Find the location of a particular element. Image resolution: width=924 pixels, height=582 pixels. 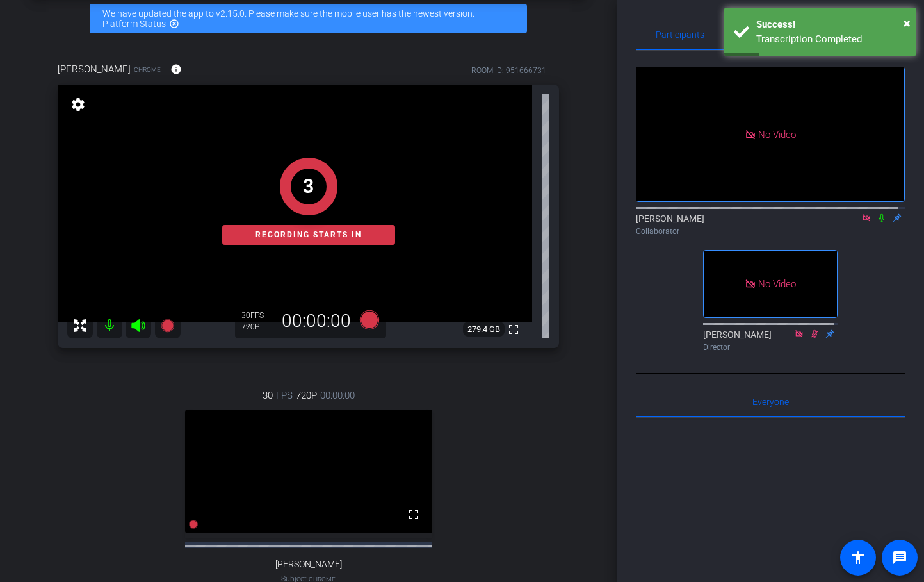

div: Success! is located at coordinates (831, 24).